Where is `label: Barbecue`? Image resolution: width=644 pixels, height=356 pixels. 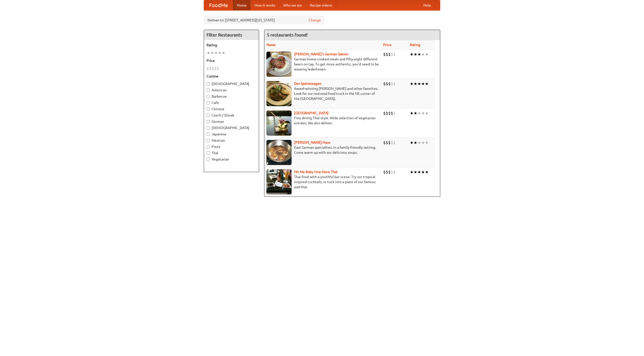 label: Barbecue is located at coordinates (231, 96).